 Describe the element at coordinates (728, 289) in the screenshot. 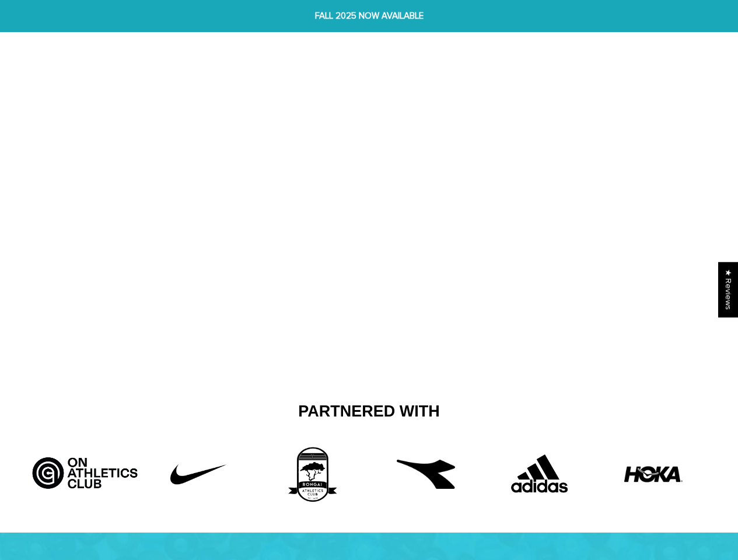

I see `div: Click to open Judge.me floating reviews tab` at that location.